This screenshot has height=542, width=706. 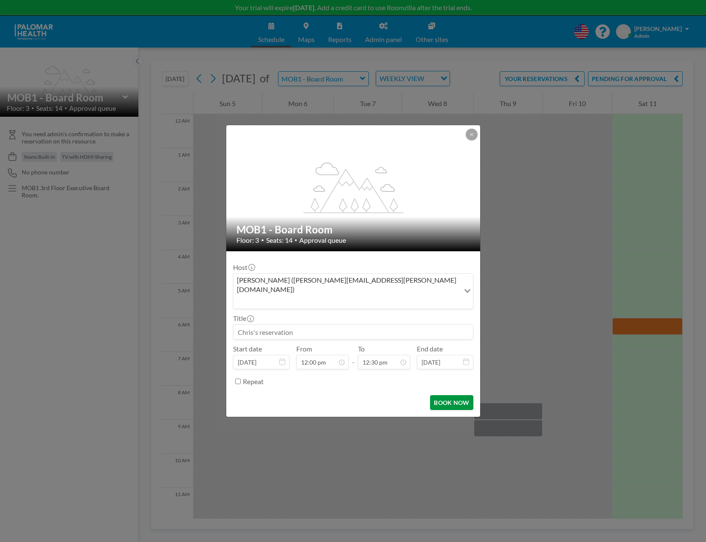 I want to click on div: Search for option, so click(x=353, y=291).